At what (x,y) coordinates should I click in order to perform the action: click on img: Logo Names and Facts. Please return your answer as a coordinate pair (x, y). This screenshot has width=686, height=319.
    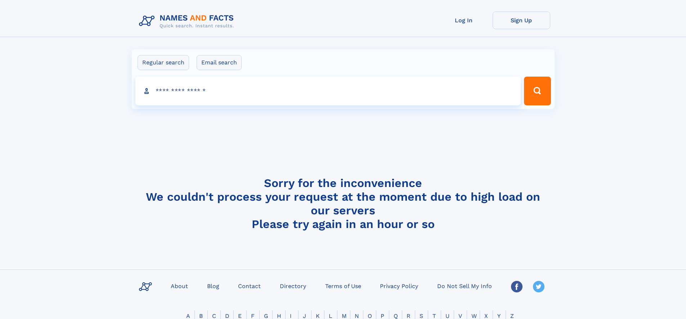
    Looking at the image, I should click on (188, 21).